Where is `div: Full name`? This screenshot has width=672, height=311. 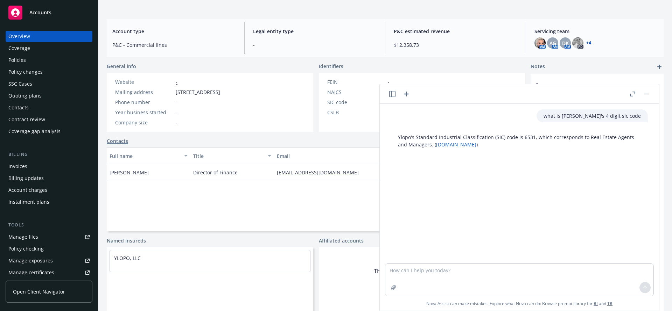
div: Full name is located at coordinates (145, 156).